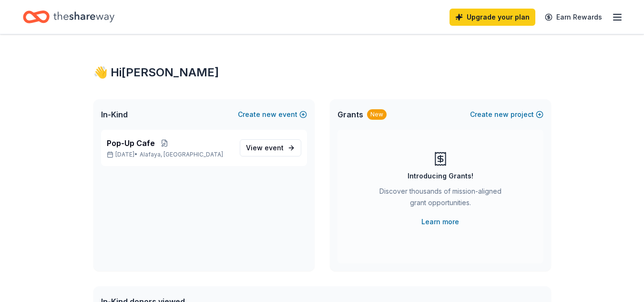 Image resolution: width=644 pixels, height=302 pixels. I want to click on span: View, so click(265, 148).